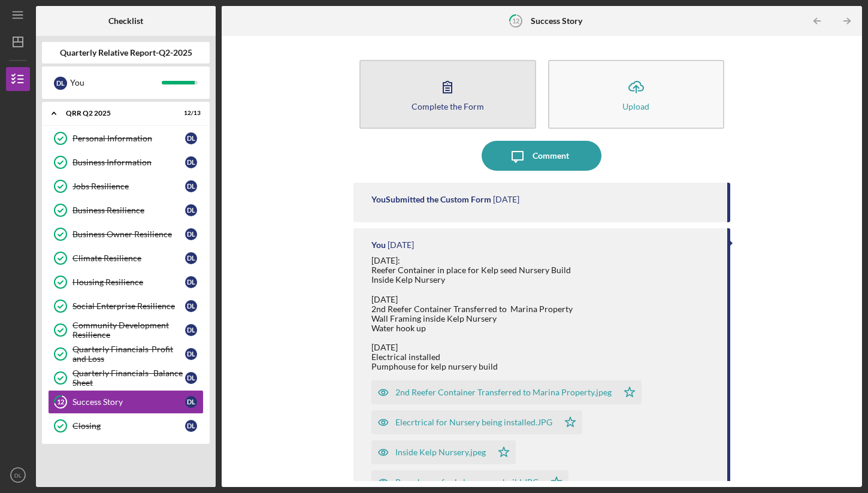 This screenshot has height=493, width=868. Describe the element at coordinates (506, 392) in the screenshot. I see `button: 2nd Reefer Container Transferred to Marina Property.jpeg` at that location.